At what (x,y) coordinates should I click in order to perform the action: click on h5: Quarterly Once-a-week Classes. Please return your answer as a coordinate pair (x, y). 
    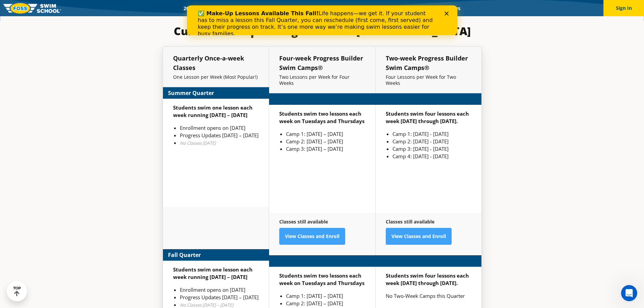
    Looking at the image, I should click on (215, 63).